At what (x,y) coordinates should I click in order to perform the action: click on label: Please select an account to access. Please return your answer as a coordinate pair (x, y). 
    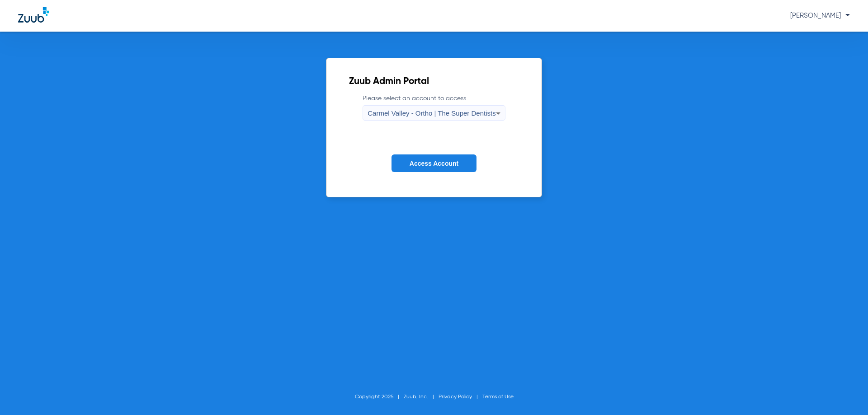
    Looking at the image, I should click on (434, 107).